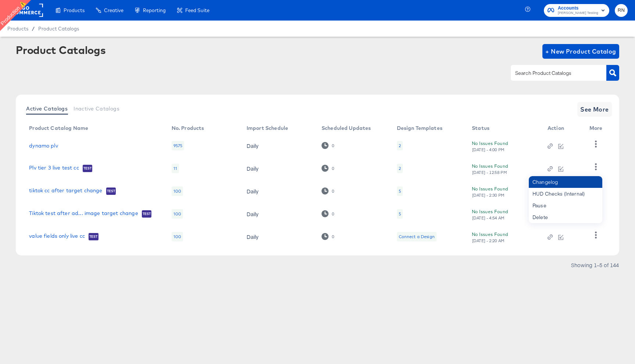 The image size is (635, 364). What do you see at coordinates (565, 217) in the screenshot?
I see `div: Delete` at bounding box center [565, 217].